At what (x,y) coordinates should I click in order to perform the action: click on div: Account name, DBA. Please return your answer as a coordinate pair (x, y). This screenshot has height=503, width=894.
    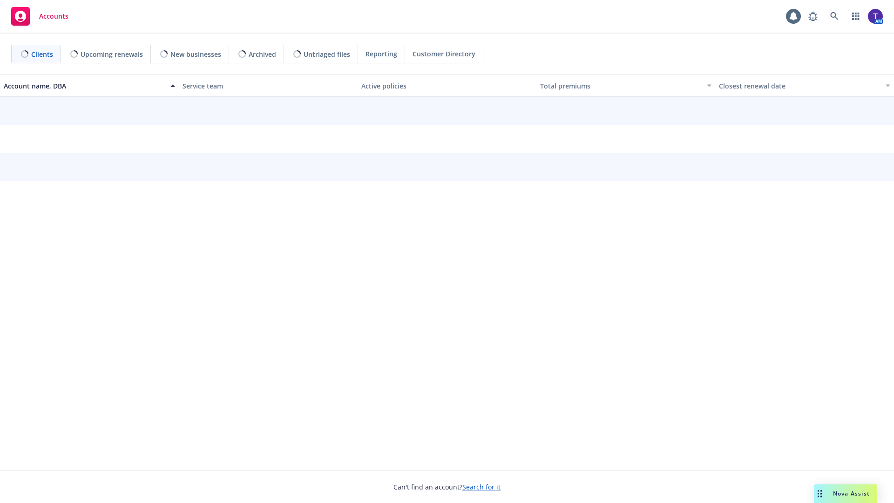
    Looking at the image, I should click on (84, 86).